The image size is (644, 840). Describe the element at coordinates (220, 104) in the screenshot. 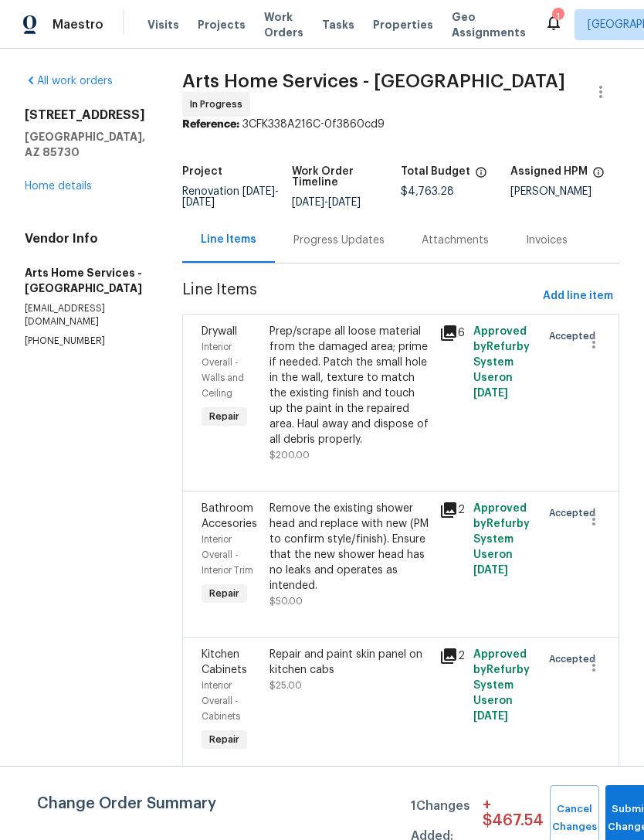

I see `span: In Progress` at that location.